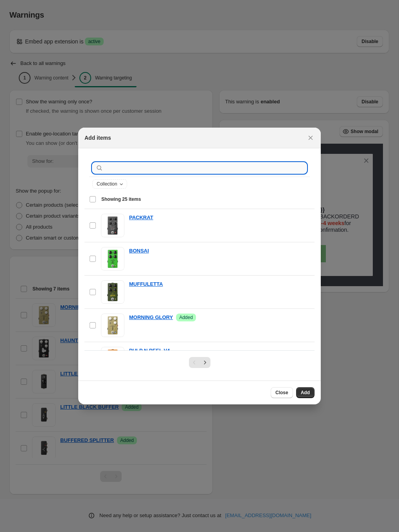  I want to click on p: BONSAI, so click(139, 251).